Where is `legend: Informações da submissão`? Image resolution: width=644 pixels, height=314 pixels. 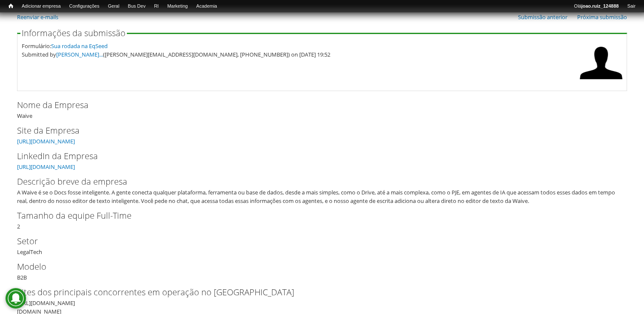 legend: Informações da submissão is located at coordinates (74, 33).